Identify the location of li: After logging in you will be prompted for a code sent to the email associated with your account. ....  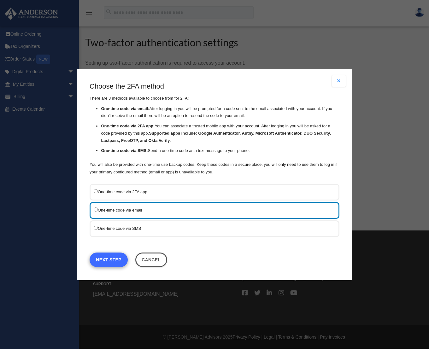
(220, 112).